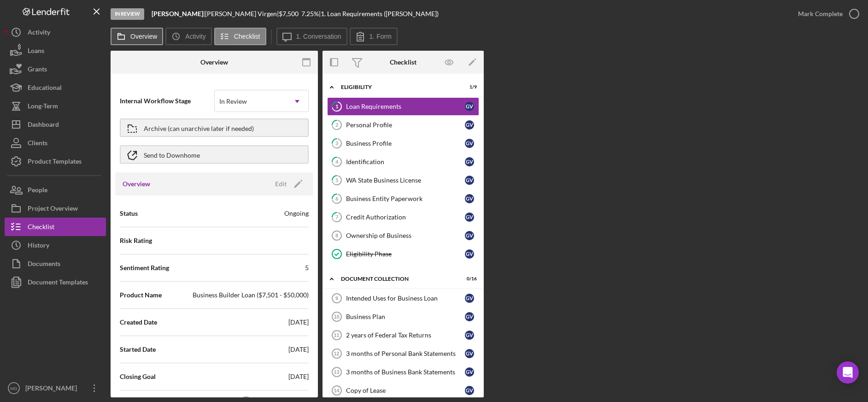 This screenshot has width=868, height=402. I want to click on div: Loans, so click(36, 52).